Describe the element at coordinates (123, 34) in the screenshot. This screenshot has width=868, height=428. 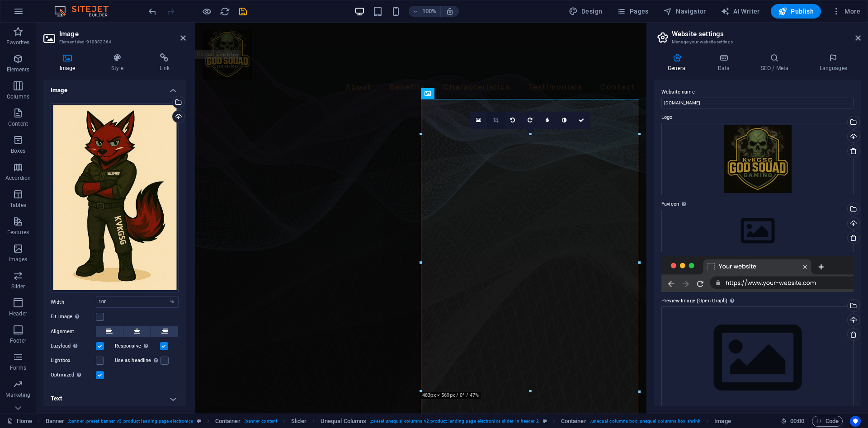
I see `h2: Image` at that location.